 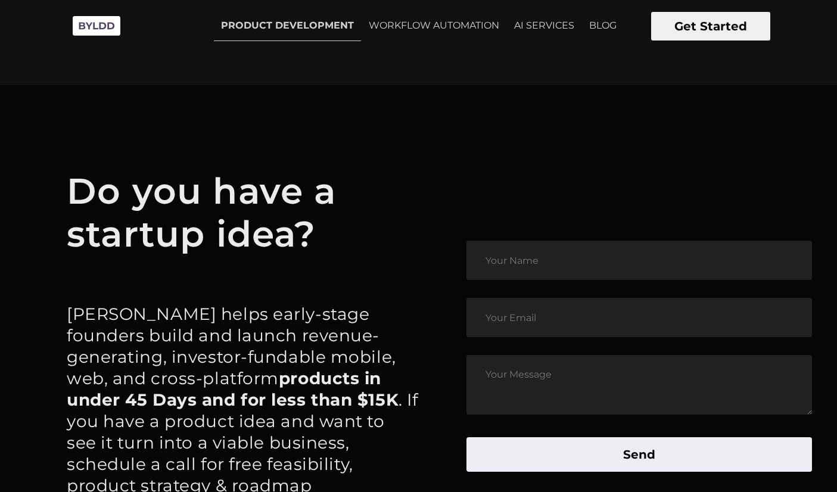 I want to click on button: Get Started, so click(x=710, y=26).